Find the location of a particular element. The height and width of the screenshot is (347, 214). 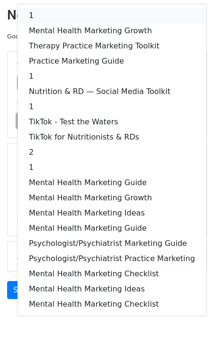

a: TikTok for Nutritionists & RDs is located at coordinates (112, 137).